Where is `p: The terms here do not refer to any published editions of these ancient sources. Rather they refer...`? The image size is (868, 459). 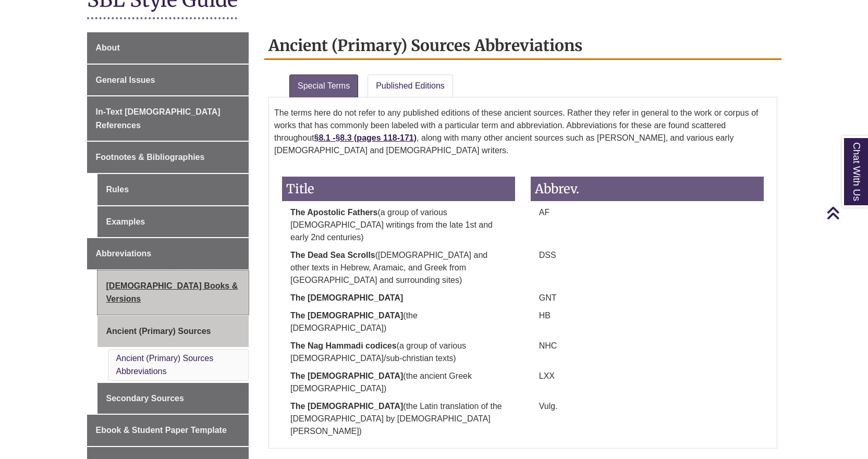 p: The terms here do not refer to any published editions of these ancient sources. Rather they refer... is located at coordinates (523, 132).